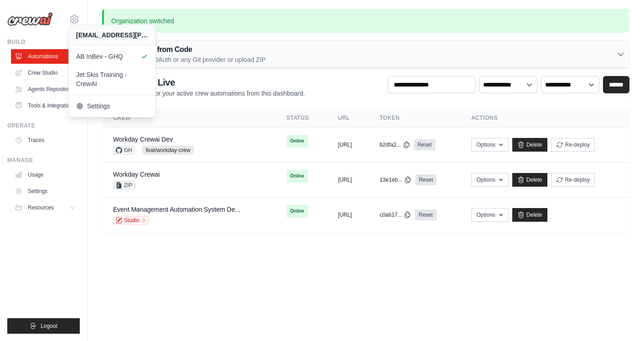  I want to click on span: Jet Skis Training - CrewAI, so click(112, 80).